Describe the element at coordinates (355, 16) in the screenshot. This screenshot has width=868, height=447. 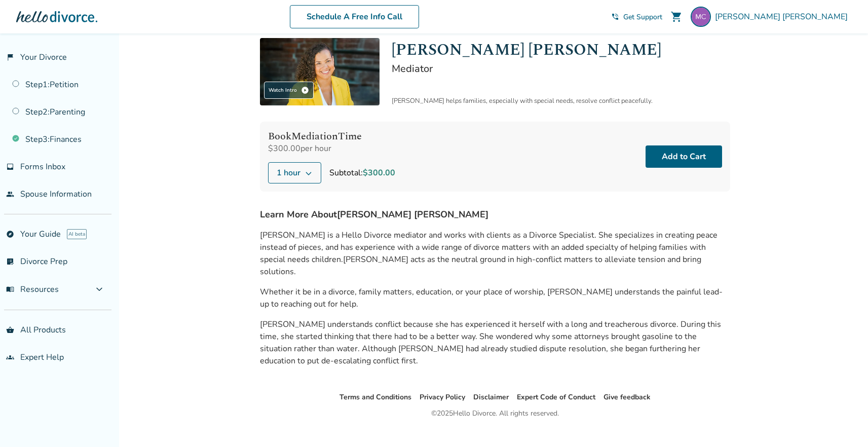
I see `a: Schedule A Free Info Call` at that location.